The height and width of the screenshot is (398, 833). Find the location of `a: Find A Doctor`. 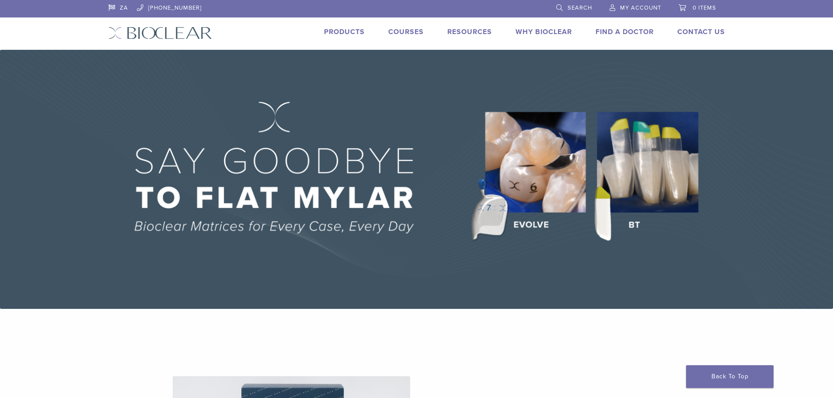

a: Find A Doctor is located at coordinates (624, 32).